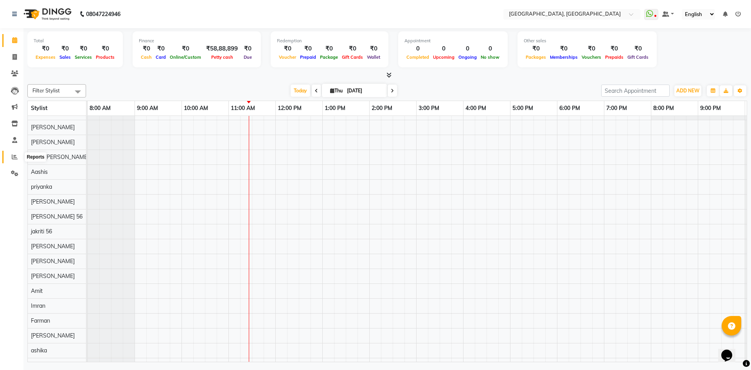  What do you see at coordinates (47, 14) in the screenshot?
I see `img: logo` at bounding box center [47, 14].